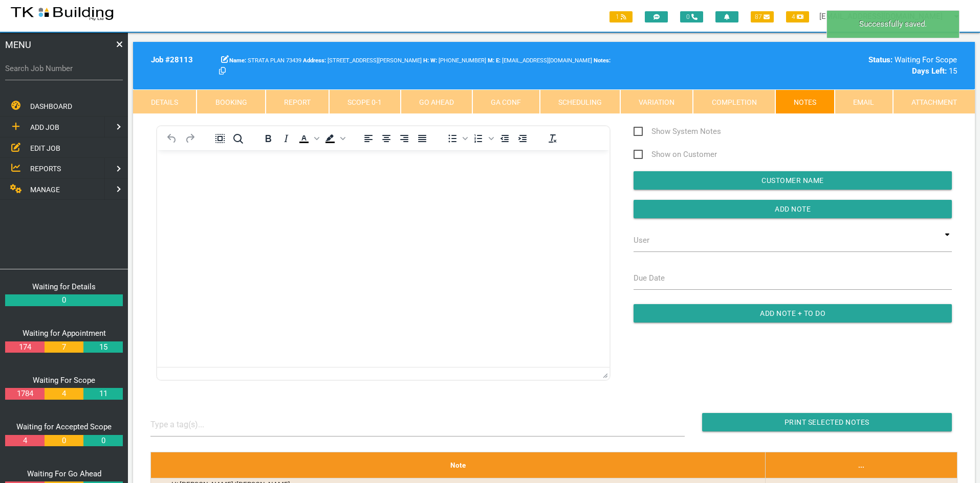  I want to click on a: Scheduling, so click(580, 102).